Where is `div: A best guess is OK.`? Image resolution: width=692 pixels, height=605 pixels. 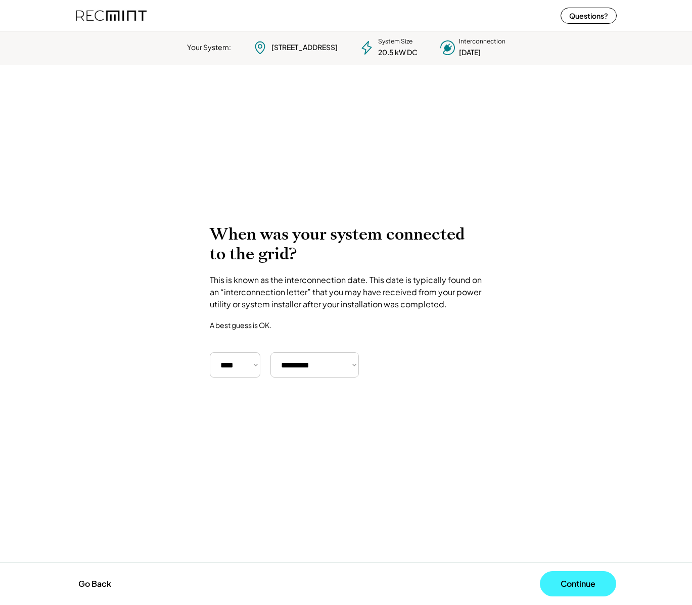 div: A best guess is OK. is located at coordinates (241, 325).